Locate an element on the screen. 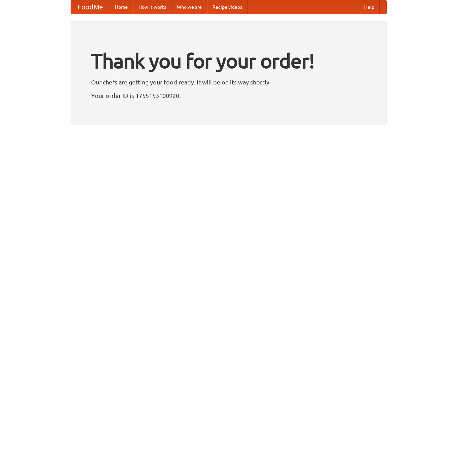 The image size is (457, 476). a: Home is located at coordinates (121, 7).